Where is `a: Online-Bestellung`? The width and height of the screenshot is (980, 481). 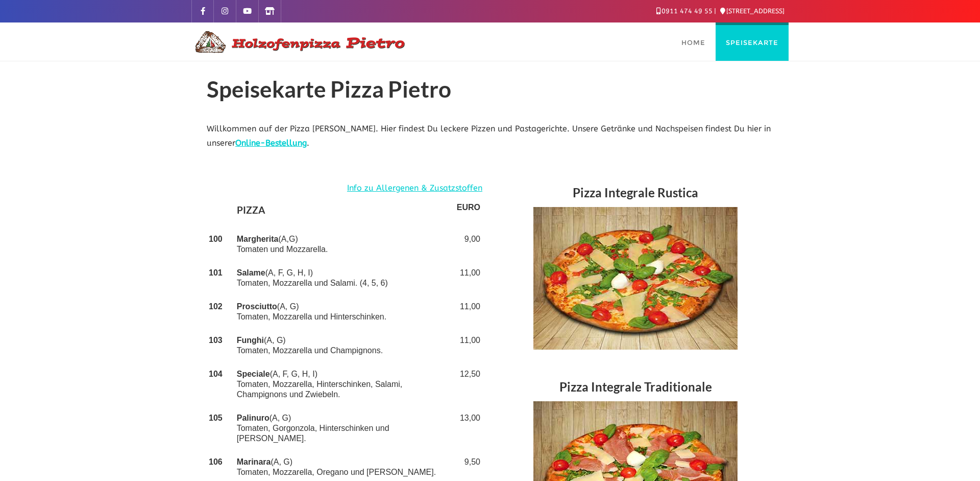
a: Online-Bestellung is located at coordinates (271, 142).